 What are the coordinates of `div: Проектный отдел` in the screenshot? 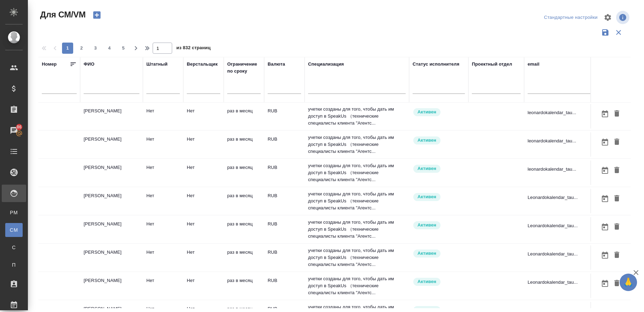 It's located at (492, 64).